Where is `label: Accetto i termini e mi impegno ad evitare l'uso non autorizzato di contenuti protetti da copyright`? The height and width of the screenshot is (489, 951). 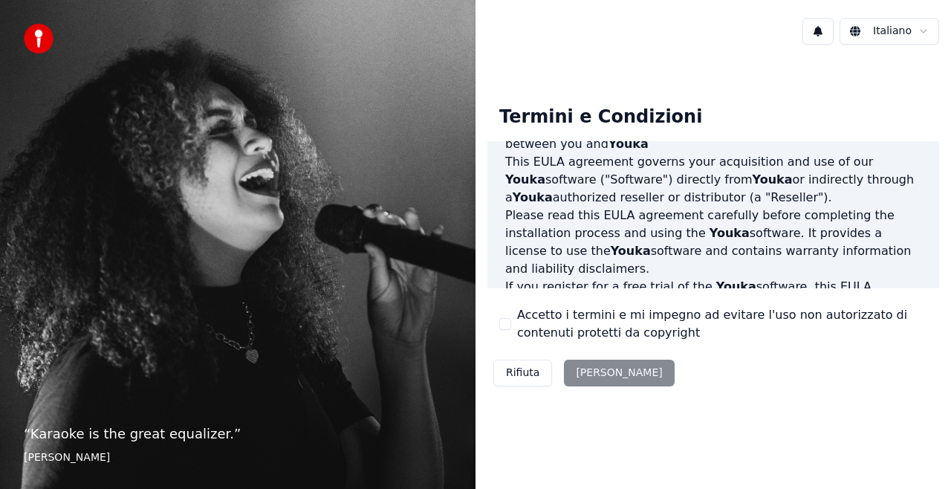 label: Accetto i termini e mi impegno ad evitare l'uso non autorizzato di contenuti protetti da copyright is located at coordinates (722, 324).